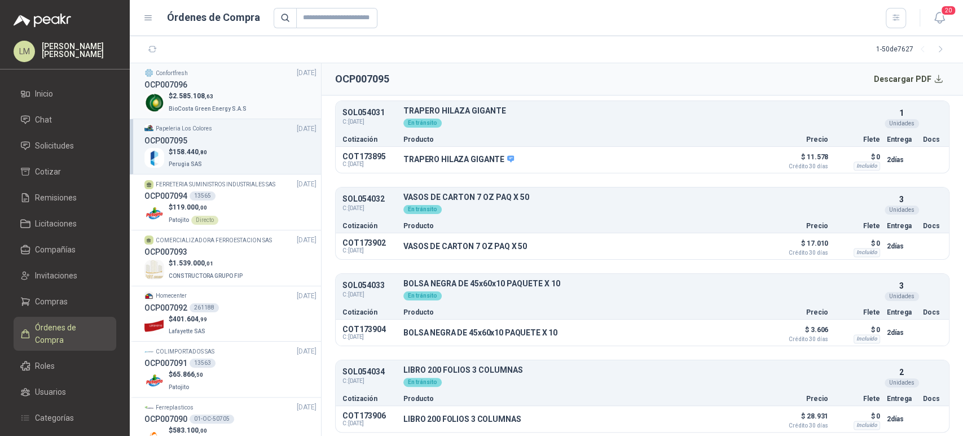  Describe the element at coordinates (56, 197) in the screenshot. I see `span: Remisiones` at that location.